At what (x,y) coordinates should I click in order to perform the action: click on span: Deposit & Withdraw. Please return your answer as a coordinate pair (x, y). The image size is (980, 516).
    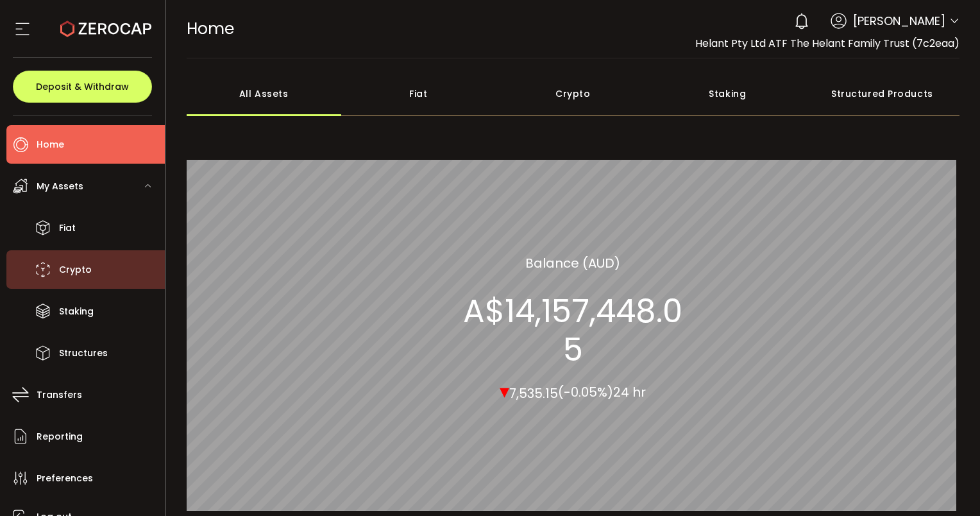
    Looking at the image, I should click on (82, 87).